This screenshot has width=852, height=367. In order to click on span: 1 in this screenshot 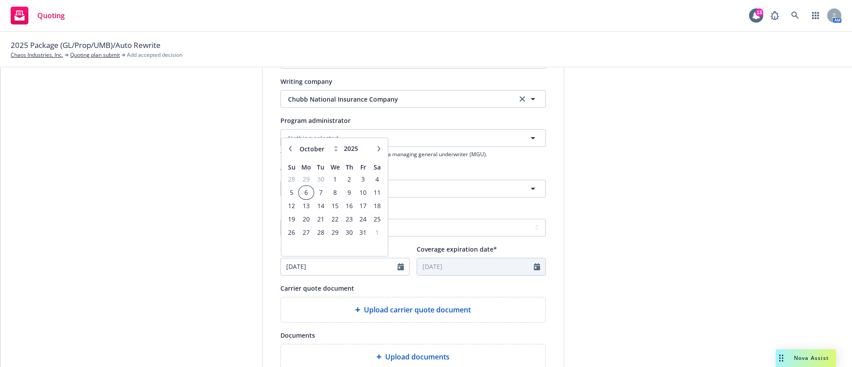, I will do `click(335, 179)`.